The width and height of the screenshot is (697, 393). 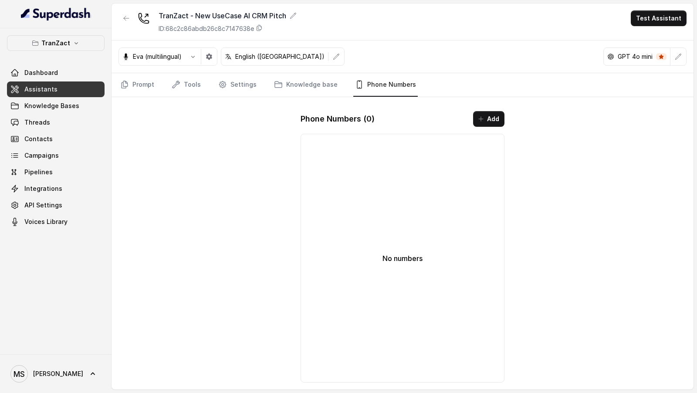 I want to click on a: API Settings, so click(x=56, y=205).